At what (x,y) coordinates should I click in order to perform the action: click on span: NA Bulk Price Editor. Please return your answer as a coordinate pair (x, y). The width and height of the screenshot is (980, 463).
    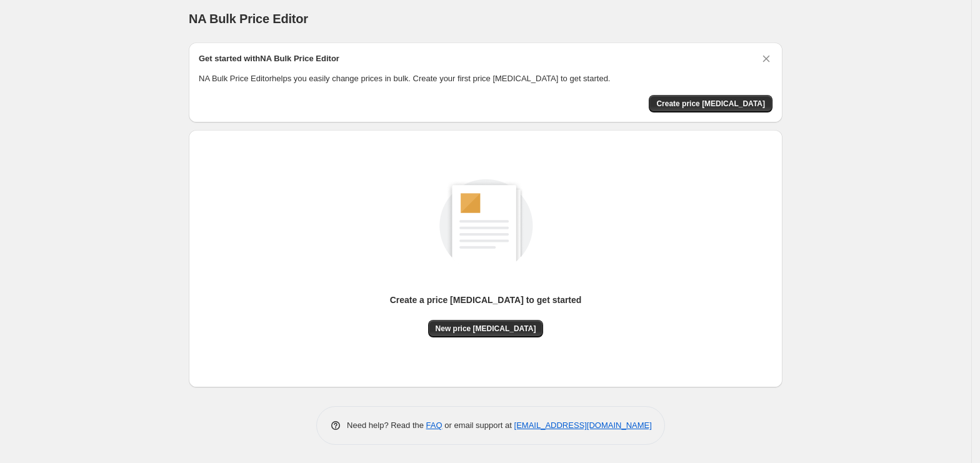
    Looking at the image, I should click on (248, 19).